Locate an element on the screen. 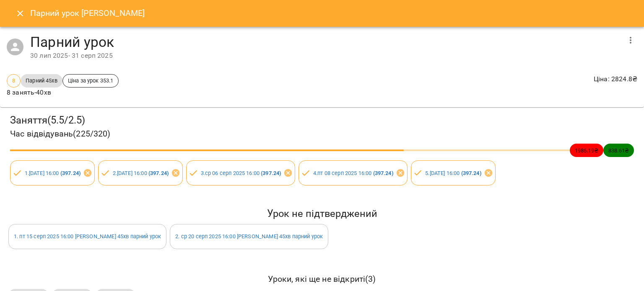  div: 4.пт 08 серп 2025 16:00 (397.24) is located at coordinates (353, 173).